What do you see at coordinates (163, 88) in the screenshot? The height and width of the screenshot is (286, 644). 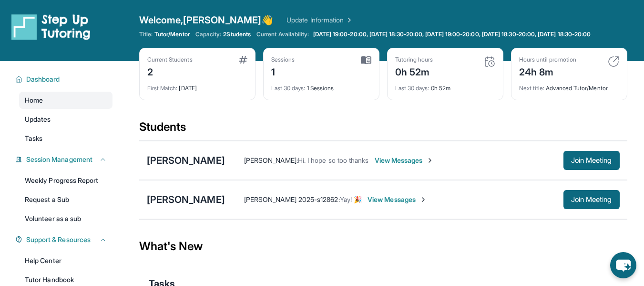 I see `span: First Match :` at bounding box center [163, 88].